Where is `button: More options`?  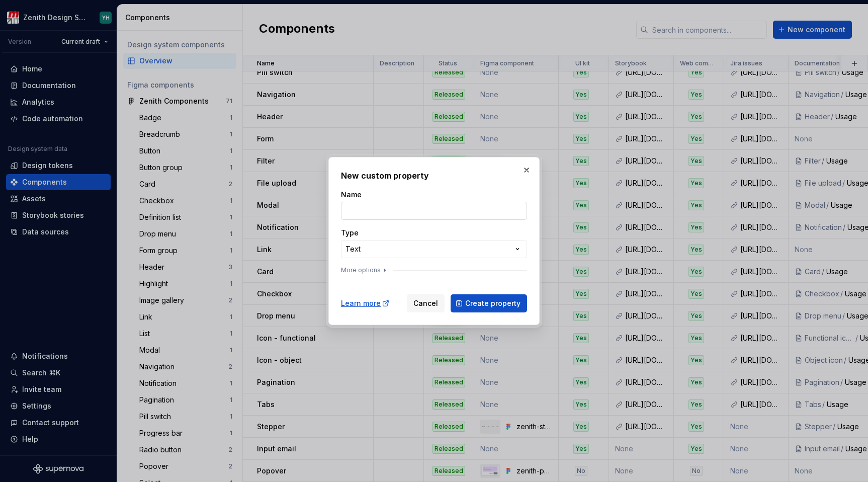
button: More options is located at coordinates (365, 270).